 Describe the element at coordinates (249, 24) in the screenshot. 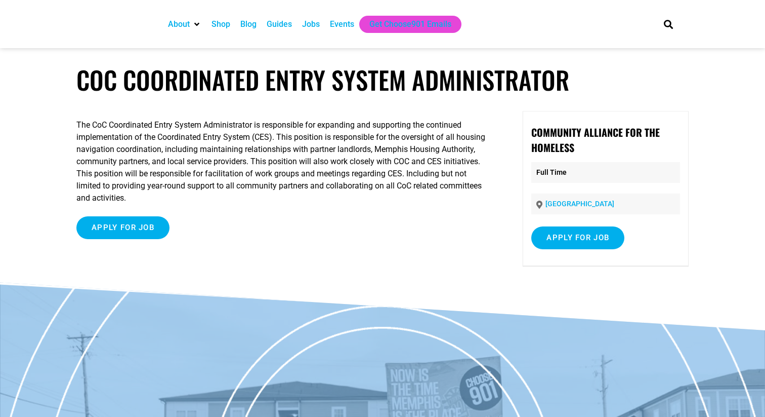

I see `a: Blog` at that location.